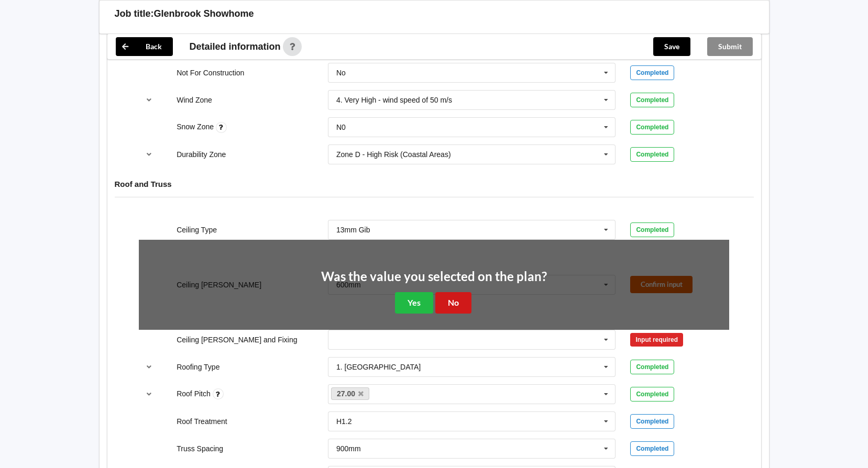 Image resolution: width=868 pixels, height=468 pixels. I want to click on label: Not For Construction, so click(210, 73).